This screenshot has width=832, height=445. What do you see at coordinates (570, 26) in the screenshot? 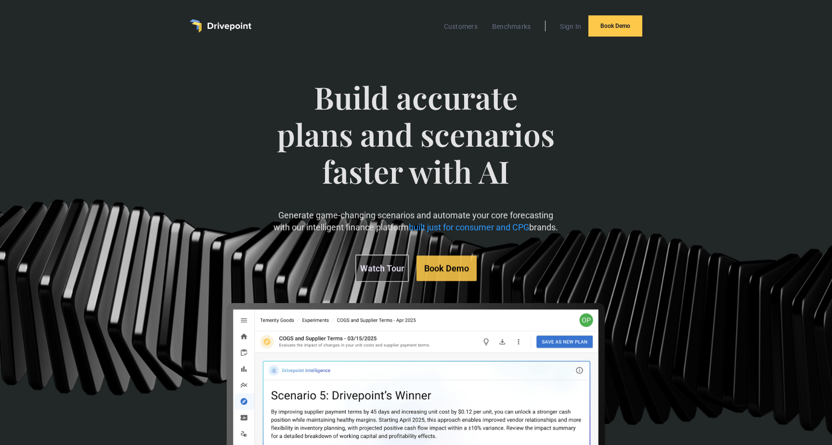
I see `a: Sign In` at bounding box center [570, 26].